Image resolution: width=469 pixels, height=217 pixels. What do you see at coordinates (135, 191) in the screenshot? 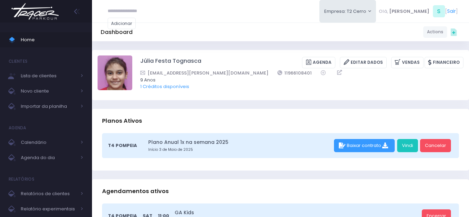
I see `h3: Agendamentos ativos` at bounding box center [135, 191].